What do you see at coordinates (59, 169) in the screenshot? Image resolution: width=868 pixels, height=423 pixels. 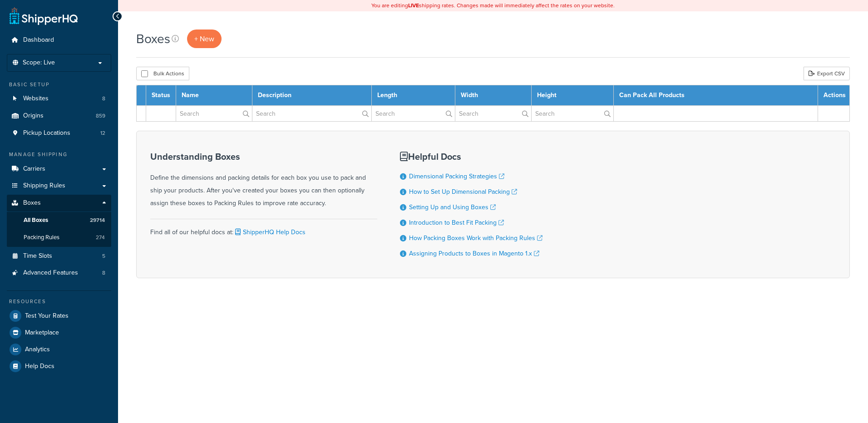 I see `a: Carriers` at bounding box center [59, 169].